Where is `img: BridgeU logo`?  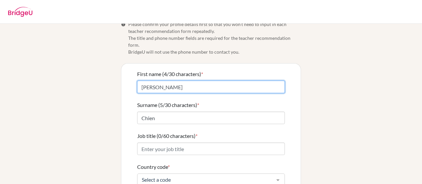 img: BridgeU logo is located at coordinates (20, 12).